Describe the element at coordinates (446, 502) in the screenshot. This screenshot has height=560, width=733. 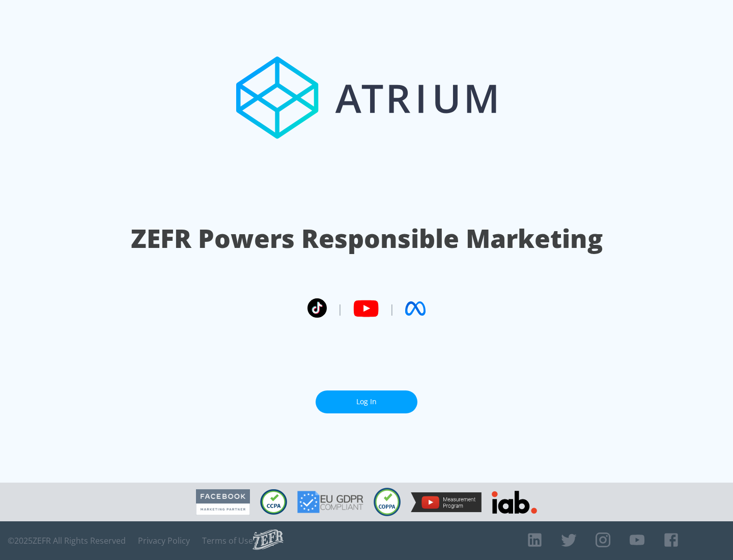
I see `img: YouTube Measurement Program` at that location.